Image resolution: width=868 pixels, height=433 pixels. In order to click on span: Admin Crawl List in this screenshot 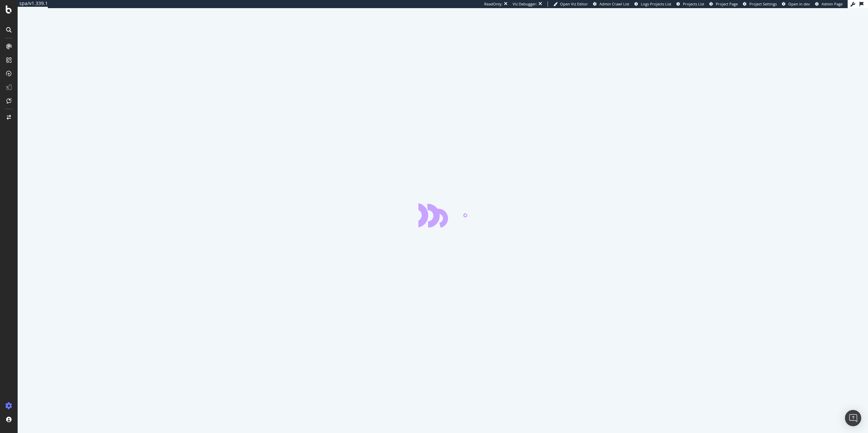, I will do `click(615, 3)`.